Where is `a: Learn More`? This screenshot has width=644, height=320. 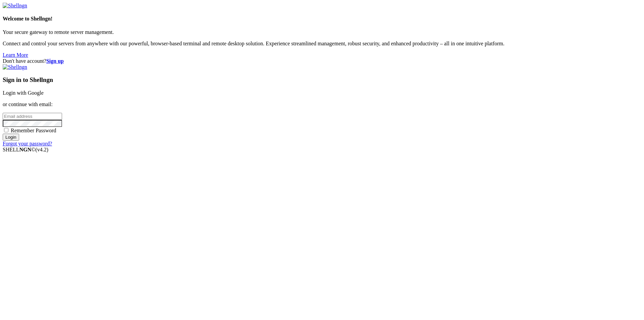
a: Learn More is located at coordinates (15, 55).